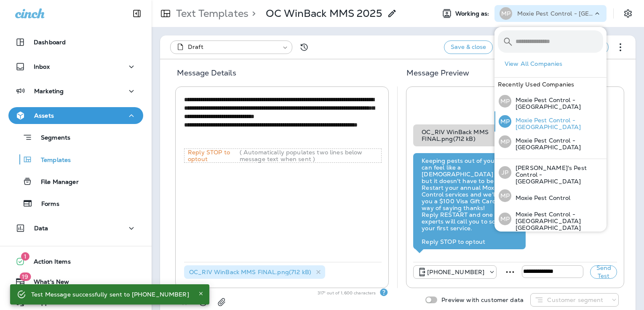  What do you see at coordinates (44, 115) in the screenshot?
I see `p: Assets` at bounding box center [44, 115].